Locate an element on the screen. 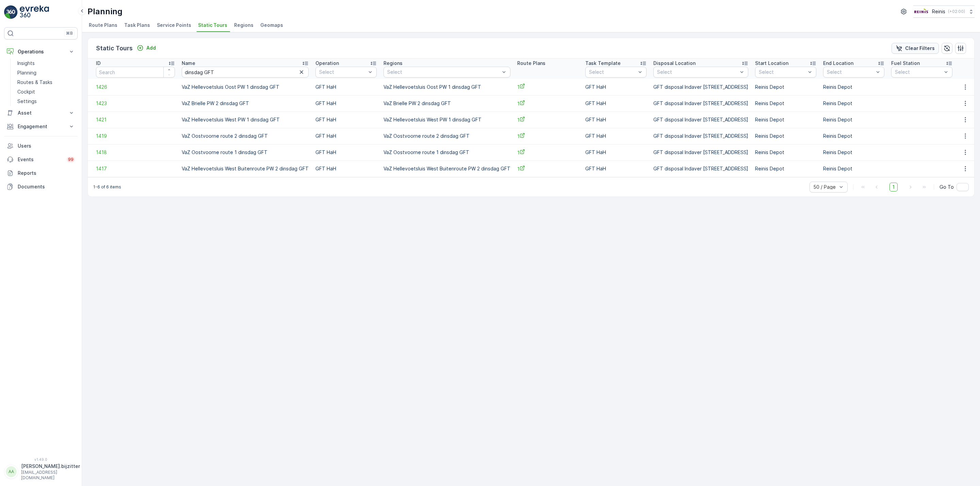 The image size is (980, 486). p: Regions is located at coordinates (393, 63).